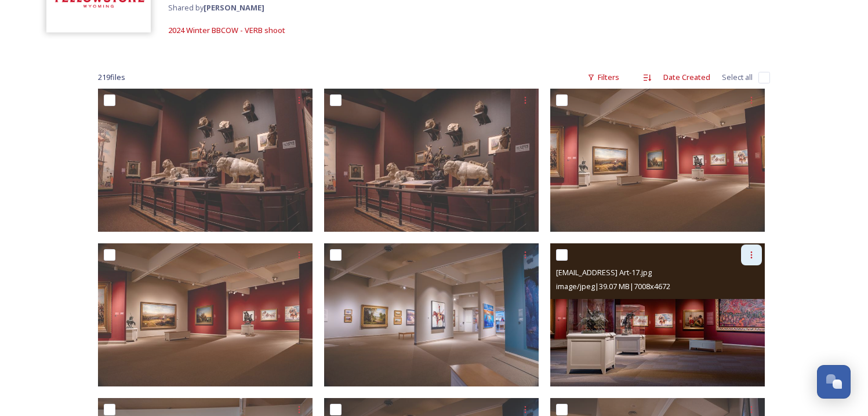  I want to click on span: image/jpeg | 39.07 MB | 7008 x 4672, so click(612, 286).